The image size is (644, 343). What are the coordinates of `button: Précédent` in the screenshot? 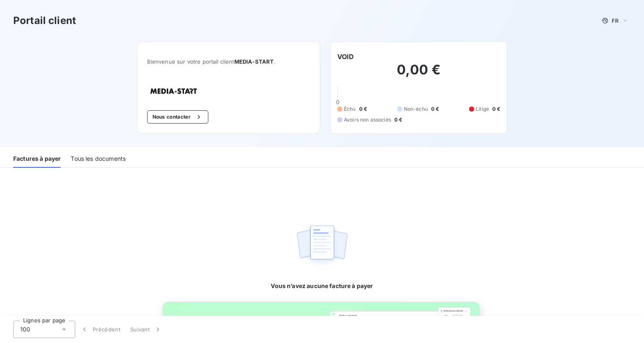 It's located at (100, 329).